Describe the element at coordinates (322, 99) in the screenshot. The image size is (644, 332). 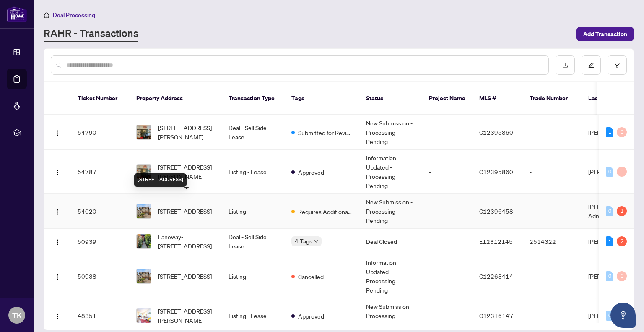
I see `th: Tags` at that location.